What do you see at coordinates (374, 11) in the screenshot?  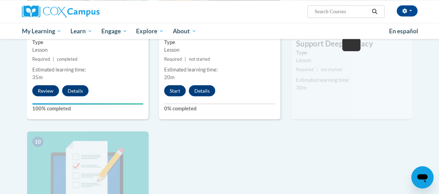 I see `button: Search` at bounding box center [374, 11].